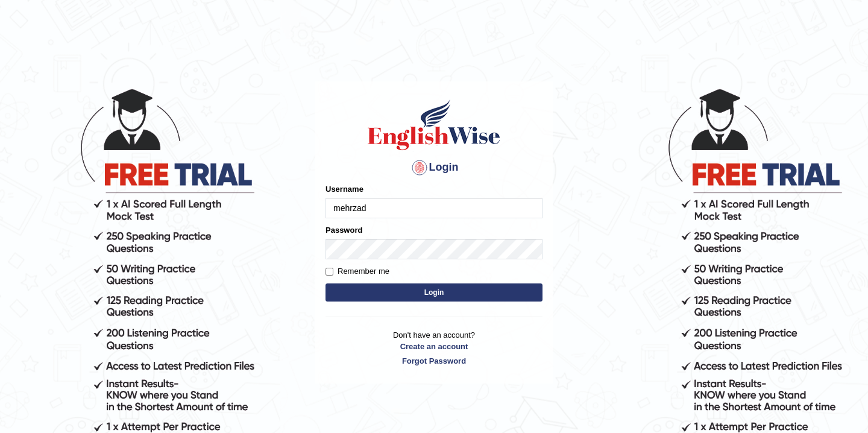 The image size is (868, 433). What do you see at coordinates (345, 189) in the screenshot?
I see `label: Username` at bounding box center [345, 189].